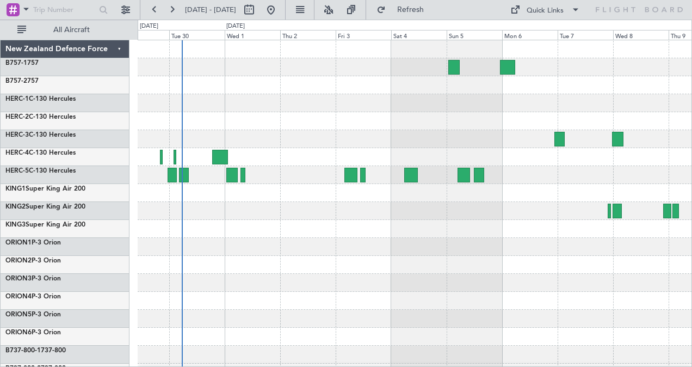 This screenshot has height=367, width=692. What do you see at coordinates (17, 153) in the screenshot?
I see `span: HERC-4` at bounding box center [17, 153].